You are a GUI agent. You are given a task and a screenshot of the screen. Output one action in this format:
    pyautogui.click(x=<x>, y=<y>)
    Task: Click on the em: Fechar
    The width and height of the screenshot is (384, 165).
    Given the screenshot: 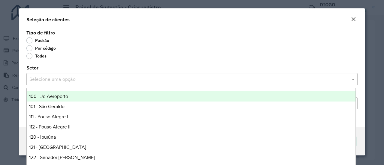 What is the action you would take?
    pyautogui.click(x=354, y=19)
    